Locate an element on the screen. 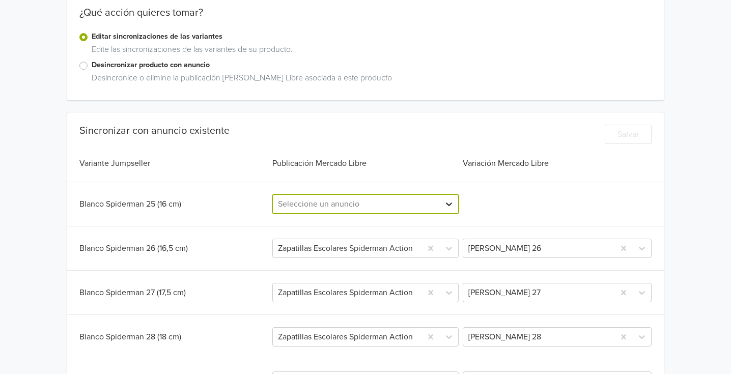 The width and height of the screenshot is (731, 374). div: Blanco Spiderman 27 (17,5 cm) is located at coordinates (175, 293).